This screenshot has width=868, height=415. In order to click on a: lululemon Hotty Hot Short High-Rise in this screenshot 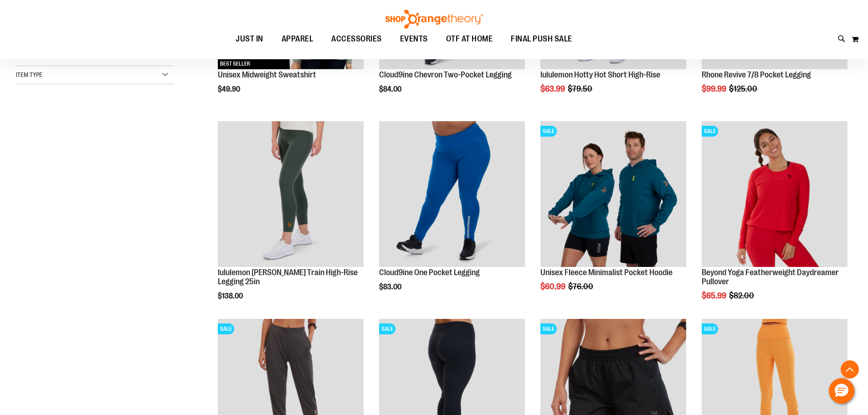, I will do `click(600, 74)`.